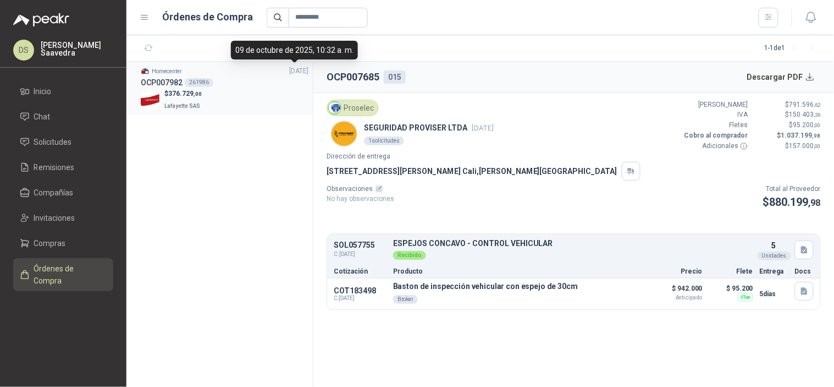 The image size is (834, 387). Describe the element at coordinates (50, 243) in the screenshot. I see `span: Compras` at that location.